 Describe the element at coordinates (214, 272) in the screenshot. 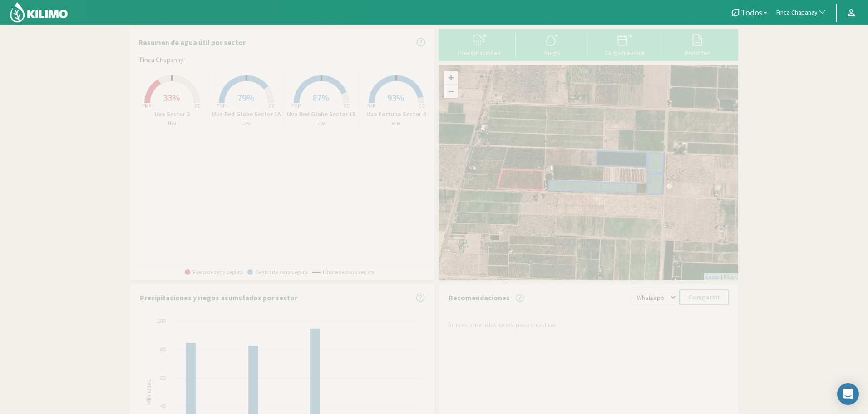

I see `span: Fuera de zona segura` at that location.